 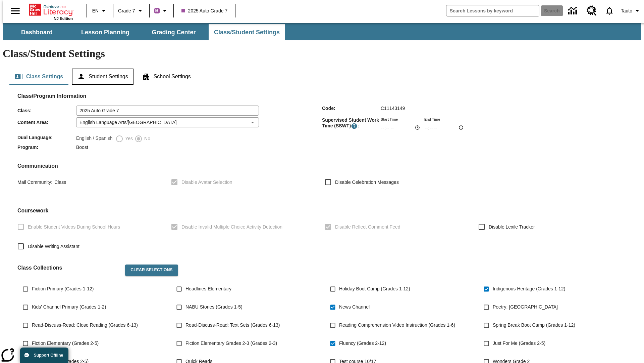 I want to click on span: News Channel, so click(x=355, y=307).